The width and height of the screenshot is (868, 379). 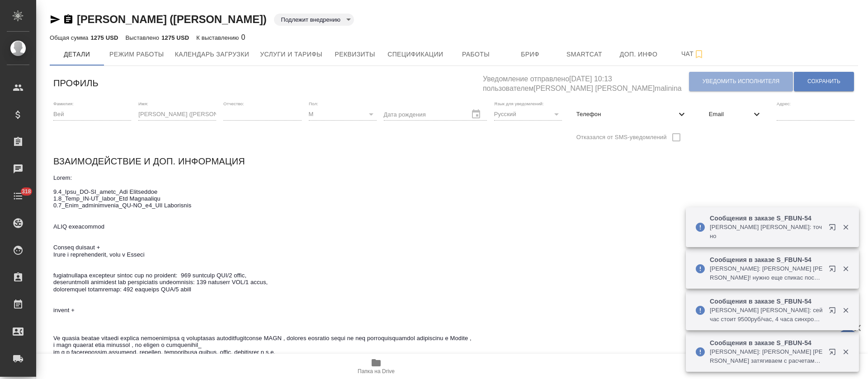 I want to click on span: Работы, so click(x=476, y=54).